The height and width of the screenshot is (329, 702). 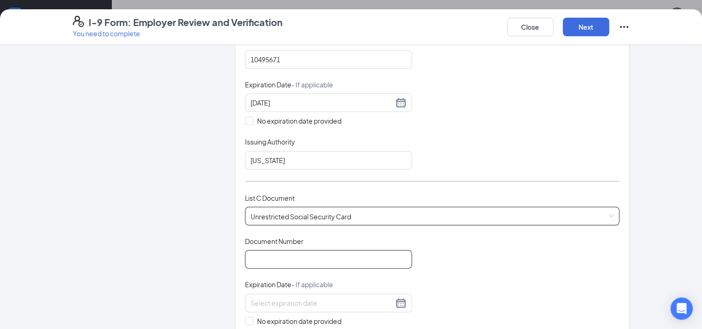 What do you see at coordinates (322, 303) in the screenshot?
I see `input: Select expiration date` at bounding box center [322, 303].